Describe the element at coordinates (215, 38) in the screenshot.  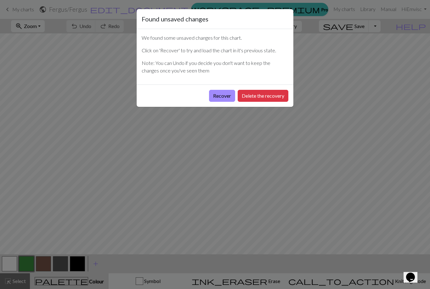
I see `p: We found some unsaved changes for this chart.` at that location.